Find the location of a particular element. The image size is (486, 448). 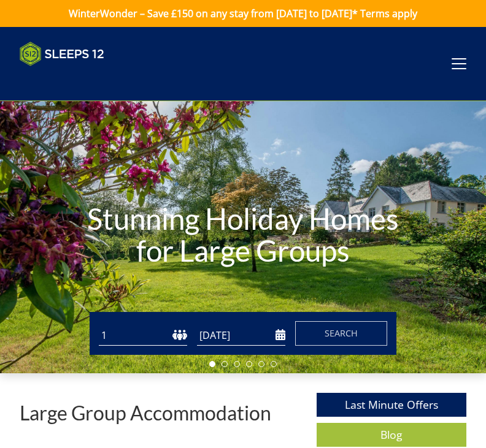

input: Arrival Date is located at coordinates (241, 335).